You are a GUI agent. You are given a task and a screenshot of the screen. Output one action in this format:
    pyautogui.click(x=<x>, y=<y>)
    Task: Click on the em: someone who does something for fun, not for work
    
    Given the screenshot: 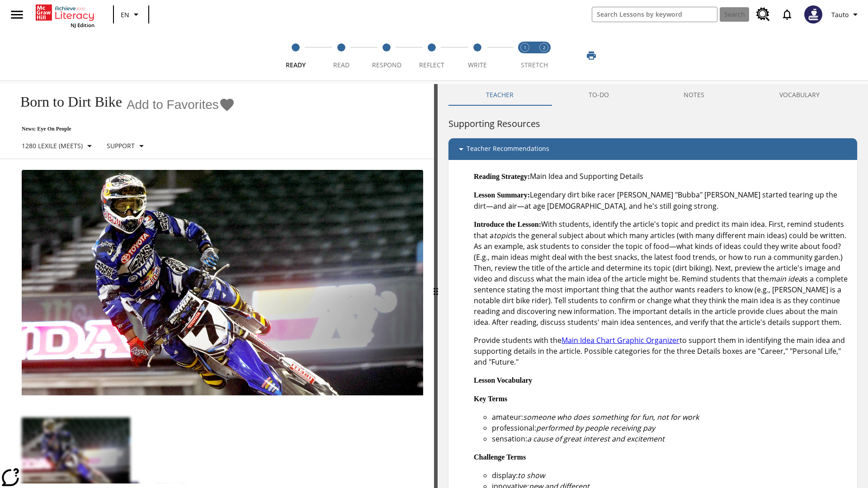 What is the action you would take?
    pyautogui.click(x=611, y=417)
    